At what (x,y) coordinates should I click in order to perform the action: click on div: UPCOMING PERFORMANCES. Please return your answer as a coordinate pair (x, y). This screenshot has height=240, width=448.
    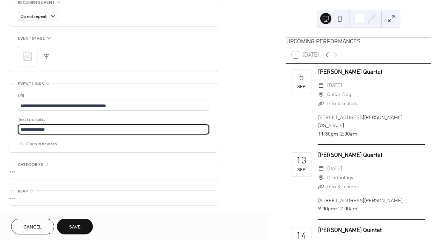
    Looking at the image, I should click on (358, 42).